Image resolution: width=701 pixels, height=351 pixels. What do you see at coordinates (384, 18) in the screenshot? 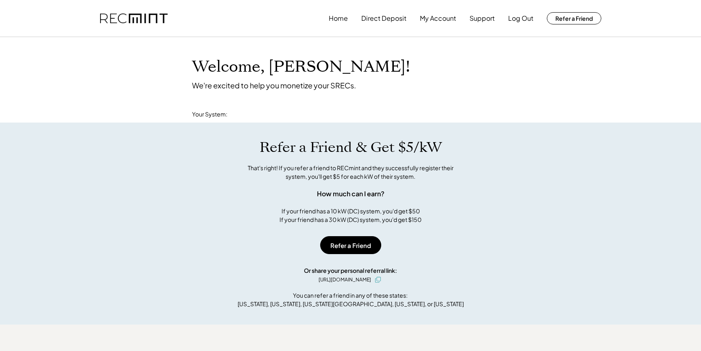
I see `button: Direct Deposit` at bounding box center [384, 18].